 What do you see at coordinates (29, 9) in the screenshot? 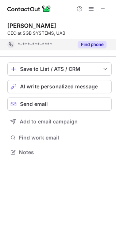
I see `img: ContactOut v5.3.10` at bounding box center [29, 9].